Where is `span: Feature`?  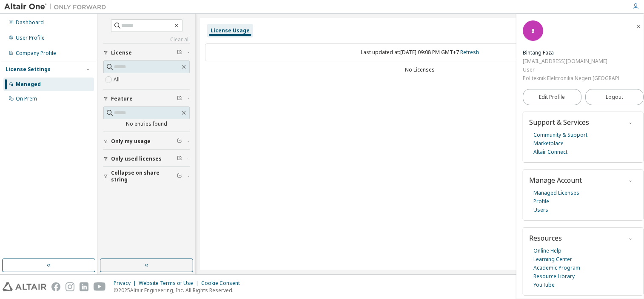 span: Feature is located at coordinates (122, 99).